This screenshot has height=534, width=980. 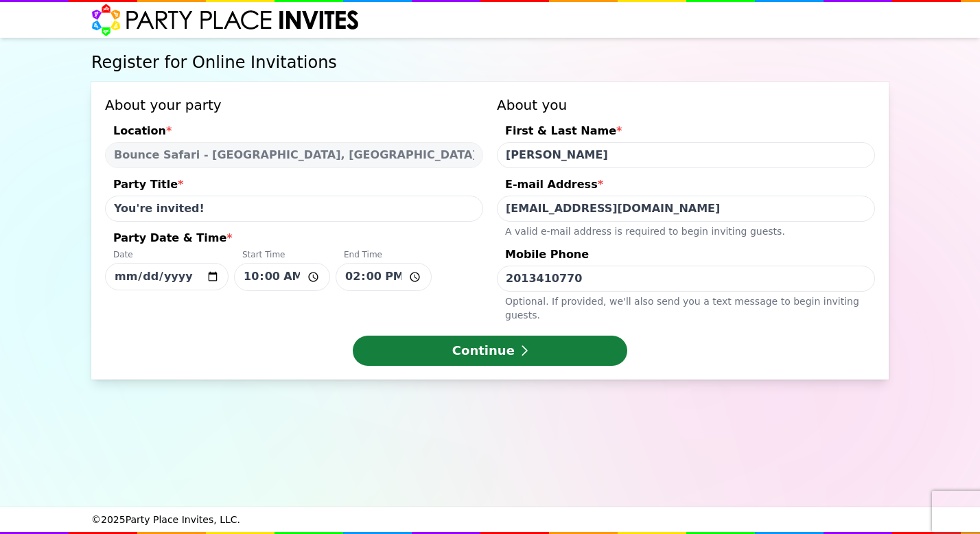 I want to click on div: Date, so click(x=167, y=256).